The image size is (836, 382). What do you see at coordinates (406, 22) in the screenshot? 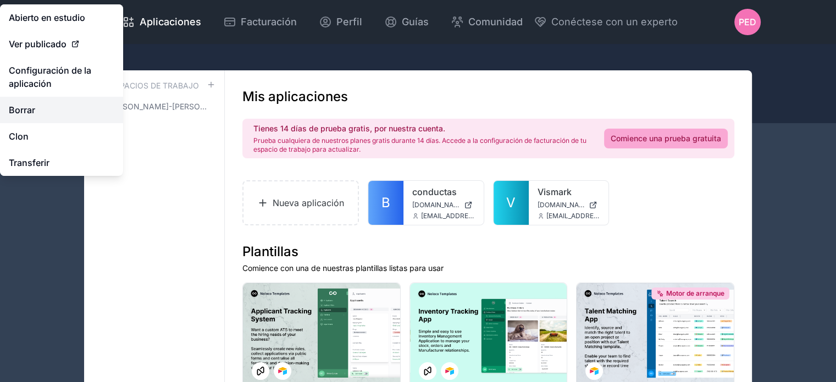
I see `a: Guías` at bounding box center [406, 22].